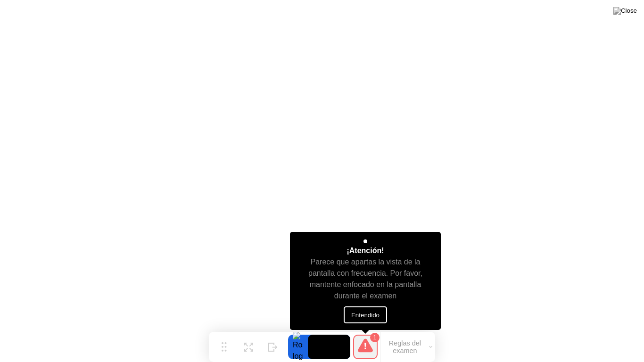 This screenshot has height=362, width=644. Describe the element at coordinates (375, 337) in the screenshot. I see `div: 1` at that location.